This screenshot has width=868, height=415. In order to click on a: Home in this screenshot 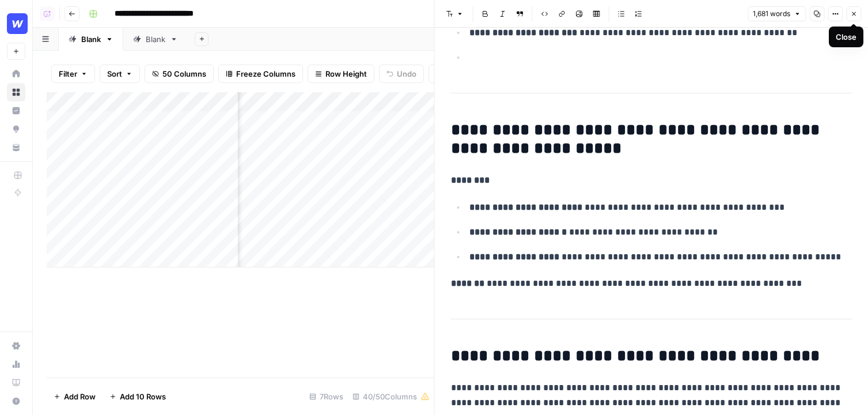, I will do `click(16, 74)`.